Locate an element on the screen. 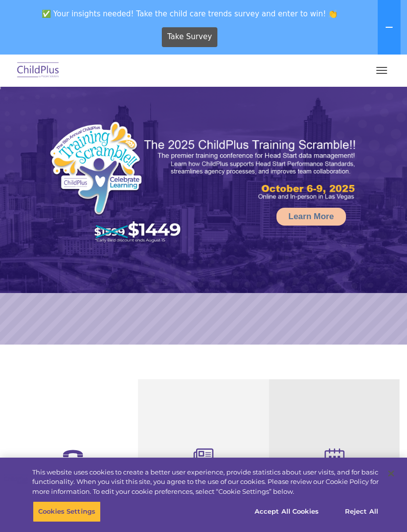  div: This website uses cookies to create a better user experience, provide statistics about user visit... is located at coordinates (206, 482).